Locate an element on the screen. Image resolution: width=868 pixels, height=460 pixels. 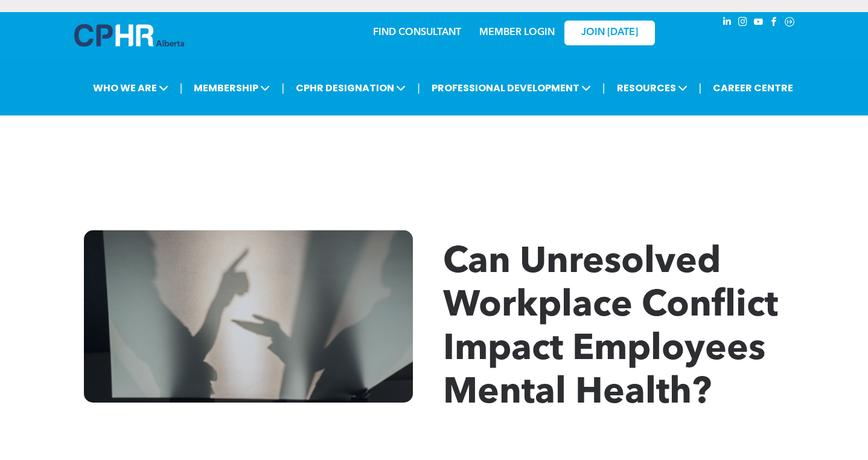
span: MEMBERSHIP is located at coordinates (232, 88).